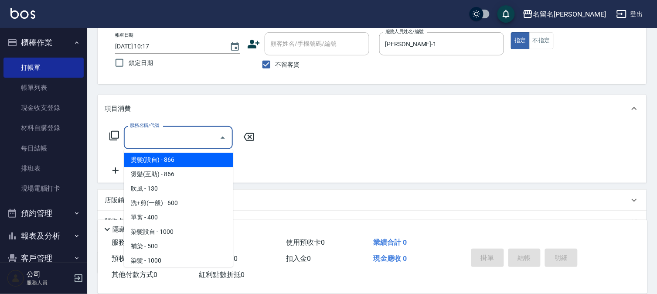  Describe the element at coordinates (44, 128) in the screenshot. I see `a: 材料自購登錄` at that location.